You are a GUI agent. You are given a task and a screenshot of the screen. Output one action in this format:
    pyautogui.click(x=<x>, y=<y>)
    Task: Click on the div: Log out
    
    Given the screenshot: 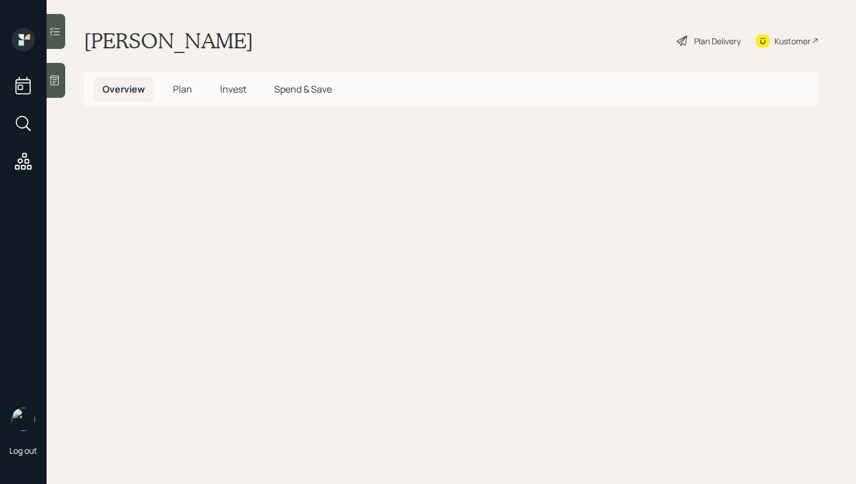 What is the action you would take?
    pyautogui.click(x=23, y=450)
    